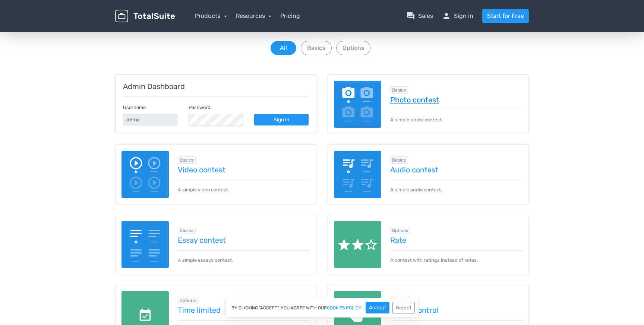 This screenshot has width=644, height=325. What do you see at coordinates (358, 104) in the screenshot?
I see `img: image-poll.png.webp` at bounding box center [358, 104].